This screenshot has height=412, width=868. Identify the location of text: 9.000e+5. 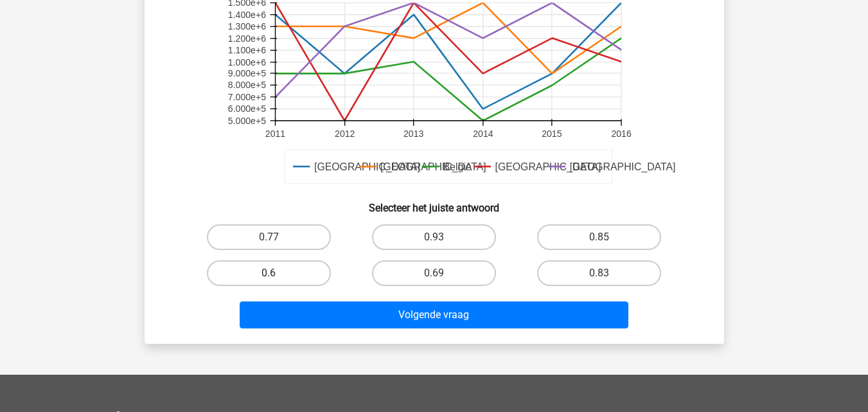
(246, 73).